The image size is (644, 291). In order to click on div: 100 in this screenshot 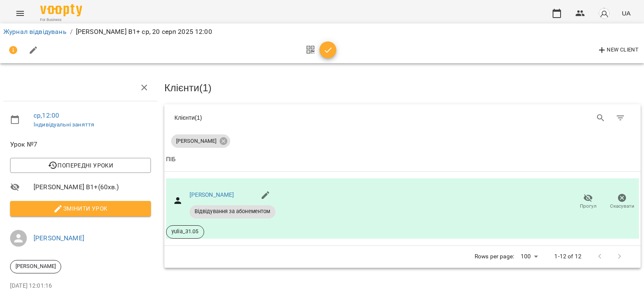, I will do `click(529, 256)`.